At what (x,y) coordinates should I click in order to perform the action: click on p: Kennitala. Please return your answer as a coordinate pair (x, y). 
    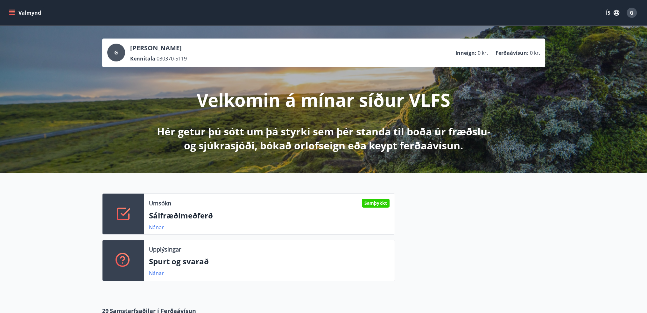
    Looking at the image, I should click on (143, 59).